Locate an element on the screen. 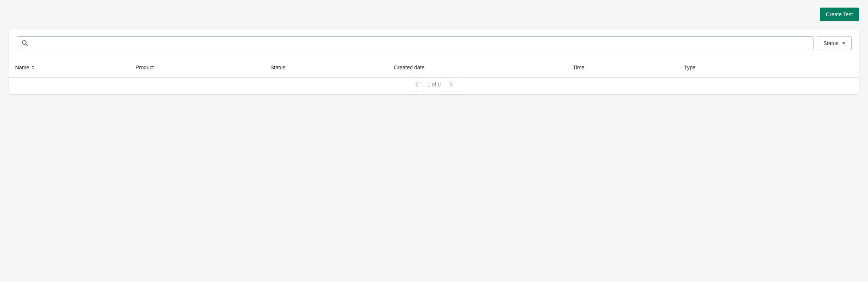  button: Created date is located at coordinates (412, 68).